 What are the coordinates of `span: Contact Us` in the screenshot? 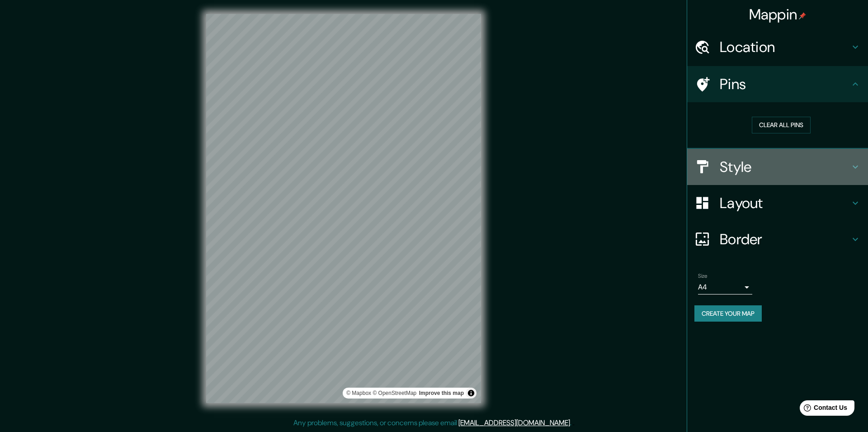 It's located at (43, 11).